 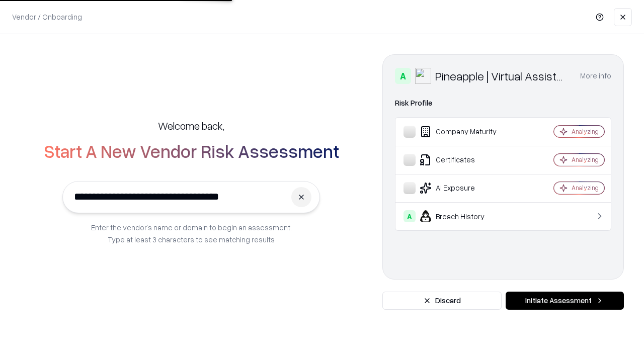 I want to click on p: Enter the vendor’s name or domain to begin an assessment. Type at least 3 characters to see match..., so click(x=191, y=234).